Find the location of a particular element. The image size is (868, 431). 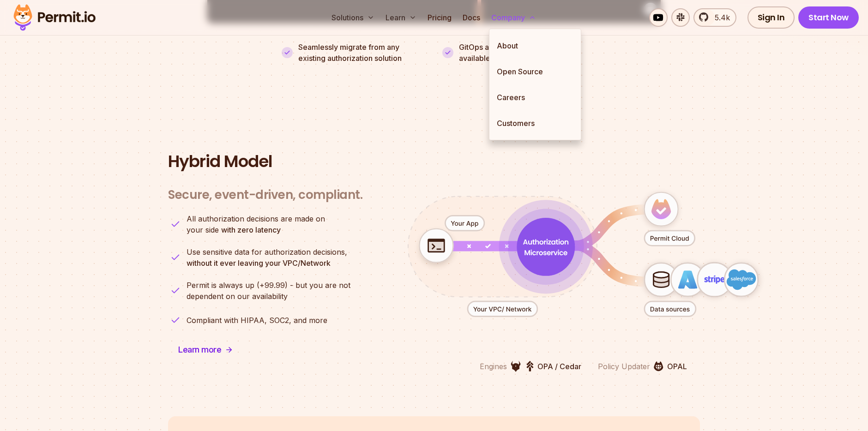

p: GitOps and Multi-tenancy available out-of-the-box is located at coordinates (503, 53).